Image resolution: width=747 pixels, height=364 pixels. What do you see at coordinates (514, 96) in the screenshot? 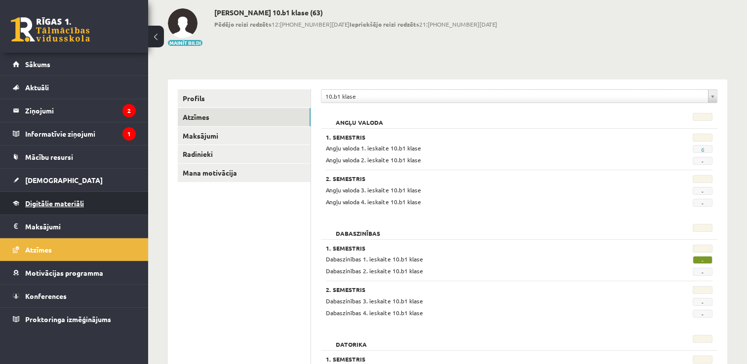
I see `span: 10.b1 klase` at bounding box center [514, 96].